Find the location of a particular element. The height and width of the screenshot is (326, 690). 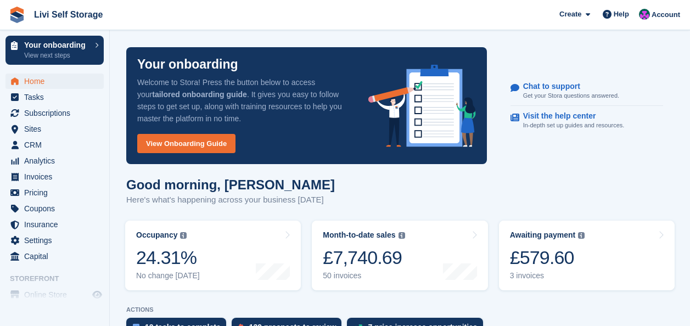

span: Subscriptions is located at coordinates (57, 113).